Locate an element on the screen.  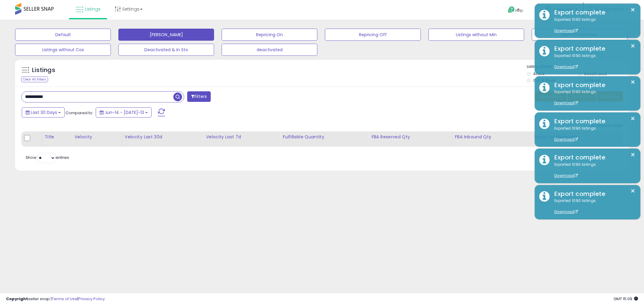
button: Listings without Min is located at coordinates (476, 35).